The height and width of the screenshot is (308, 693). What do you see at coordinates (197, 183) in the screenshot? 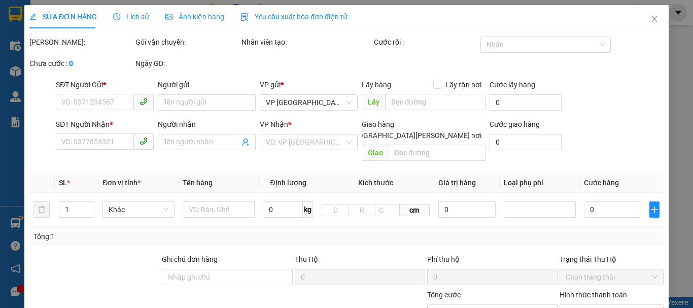
I see `span: Tên hàng` at bounding box center [197, 183].